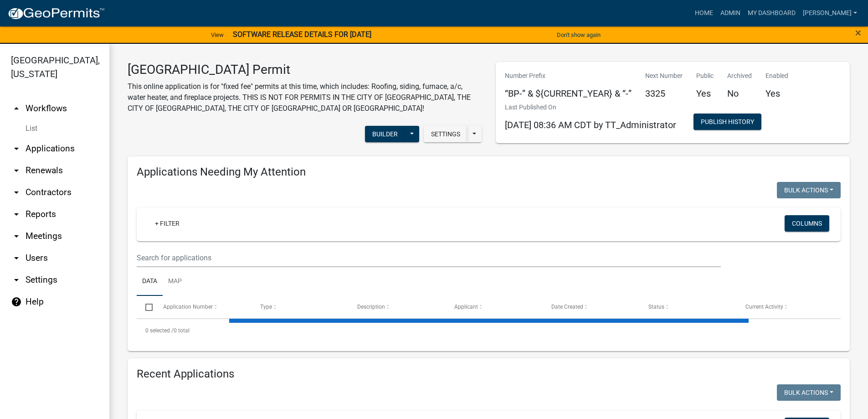  What do you see at coordinates (727, 122) in the screenshot?
I see `wm-modal-confirm: Workflow Publish History` at bounding box center [727, 122].